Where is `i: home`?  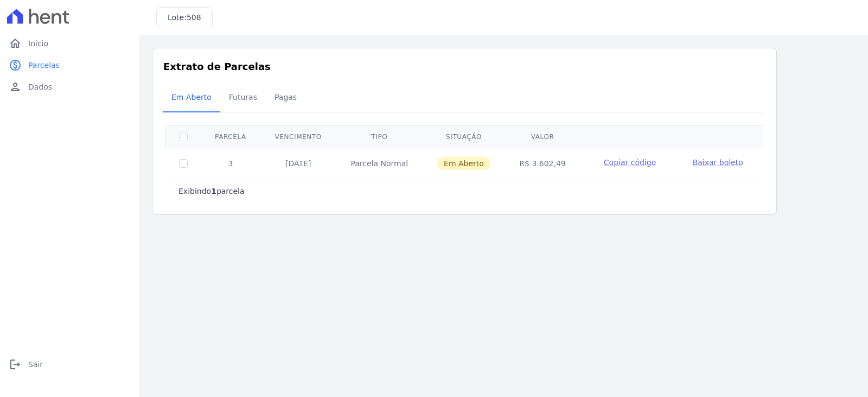 i: home is located at coordinates (15, 43).